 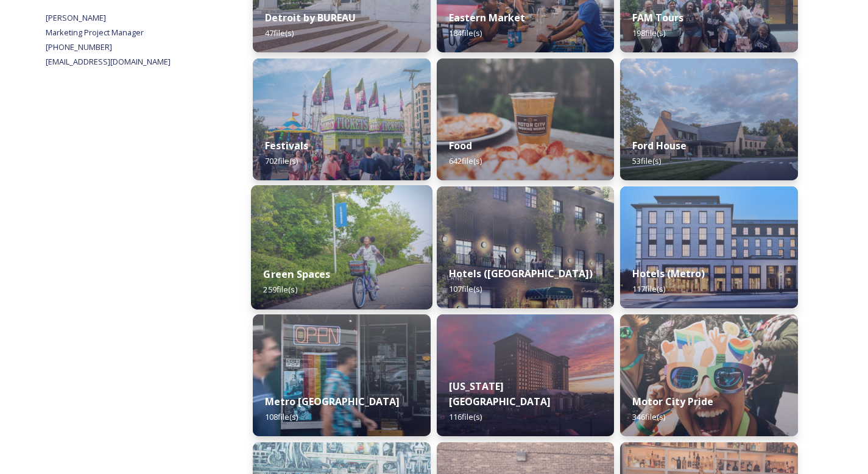 I want to click on span: 198 file(s), so click(x=649, y=33).